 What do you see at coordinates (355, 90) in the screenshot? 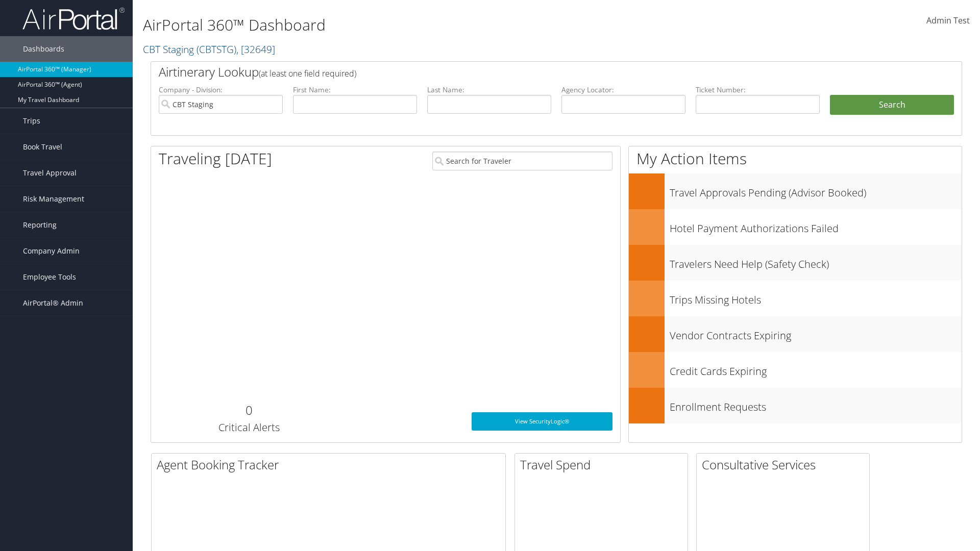
I see `label: First Name:` at bounding box center [355, 90].